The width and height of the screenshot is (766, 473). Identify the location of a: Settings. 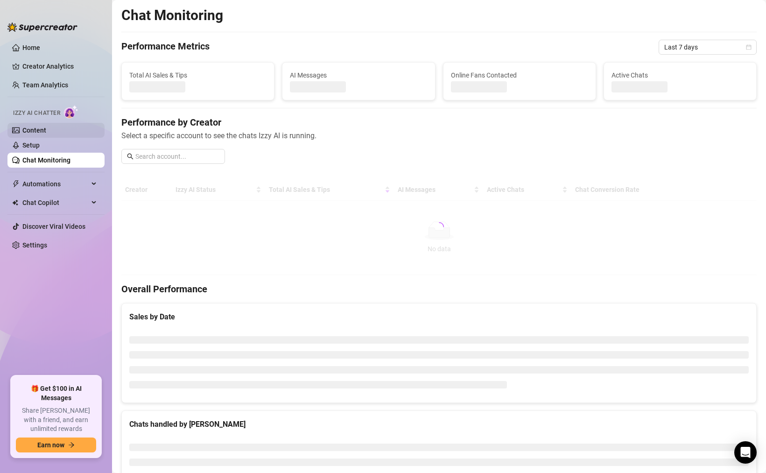
(35, 245).